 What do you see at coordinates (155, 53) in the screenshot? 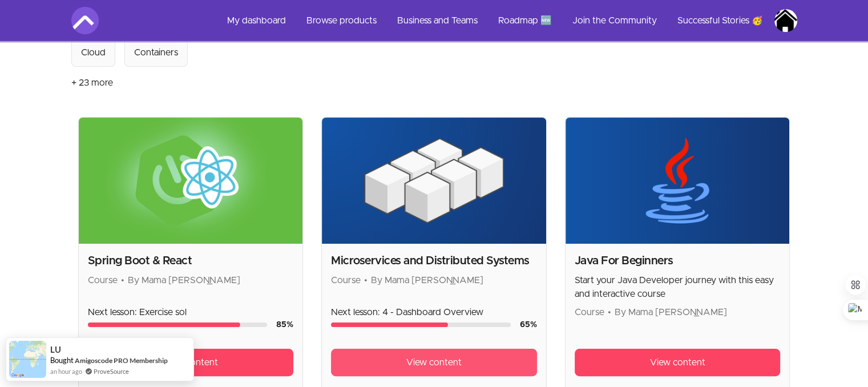
I see `div: Containers` at bounding box center [155, 53].